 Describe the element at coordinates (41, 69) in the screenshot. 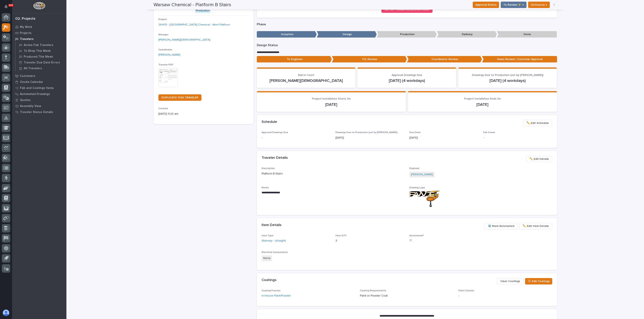

I see `a: All Travelers` at that location.